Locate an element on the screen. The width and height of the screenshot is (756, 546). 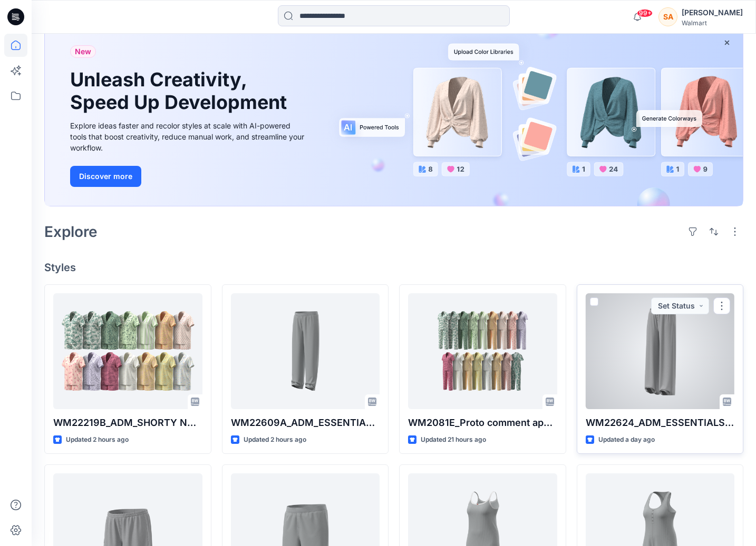
p: Updated a day ago is located at coordinates (627, 440).